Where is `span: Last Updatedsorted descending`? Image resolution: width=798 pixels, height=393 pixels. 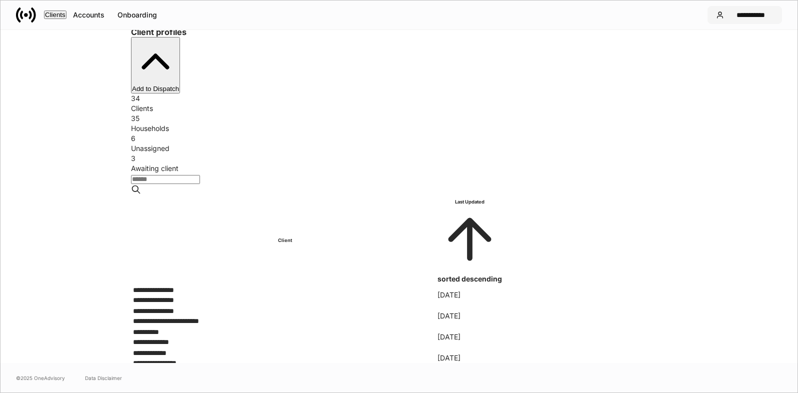 span: Last Updatedsorted descending is located at coordinates (470, 240).